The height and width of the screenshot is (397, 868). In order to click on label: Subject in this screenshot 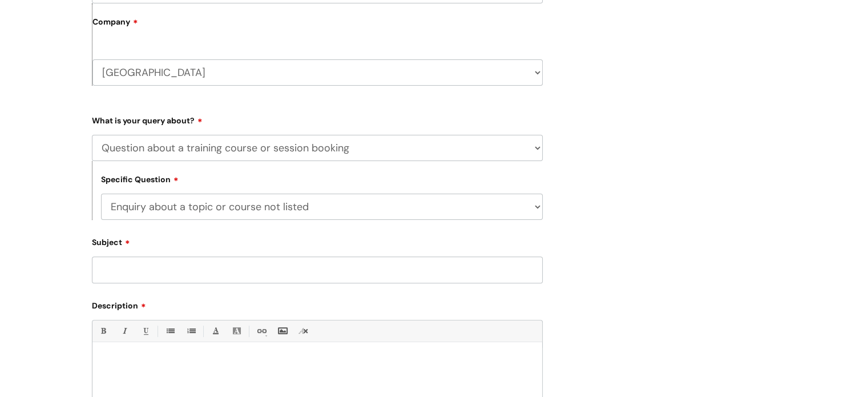, I will do `click(317, 240)`.